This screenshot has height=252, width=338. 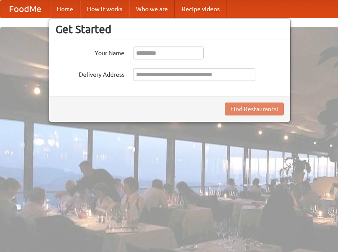 What do you see at coordinates (105, 9) in the screenshot?
I see `a: How it works` at bounding box center [105, 9].